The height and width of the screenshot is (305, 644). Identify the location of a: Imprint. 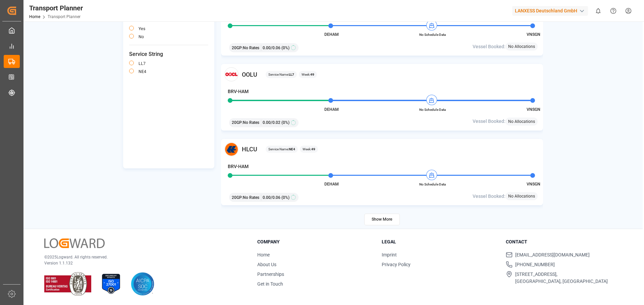
(389, 255).